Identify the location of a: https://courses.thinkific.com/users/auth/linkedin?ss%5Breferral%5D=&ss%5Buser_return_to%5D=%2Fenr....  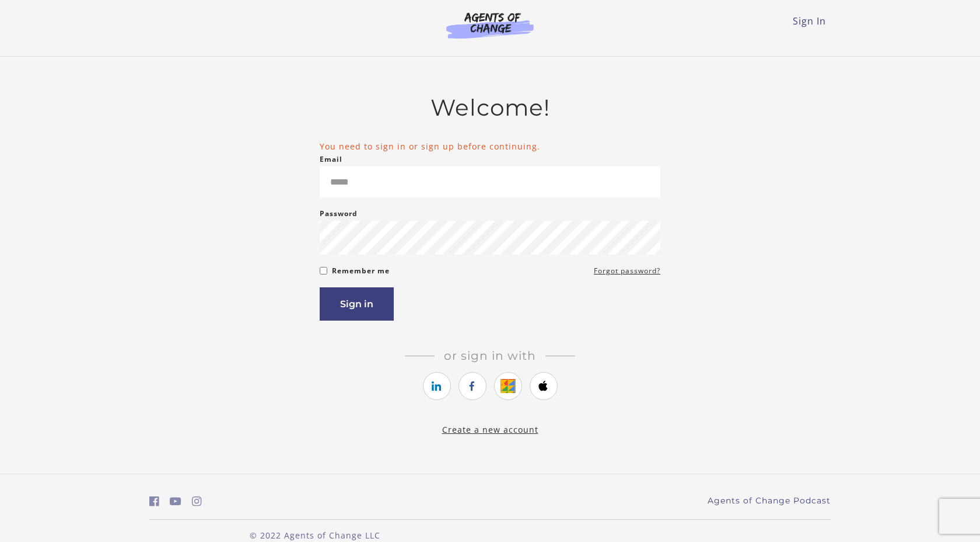
(437, 386).